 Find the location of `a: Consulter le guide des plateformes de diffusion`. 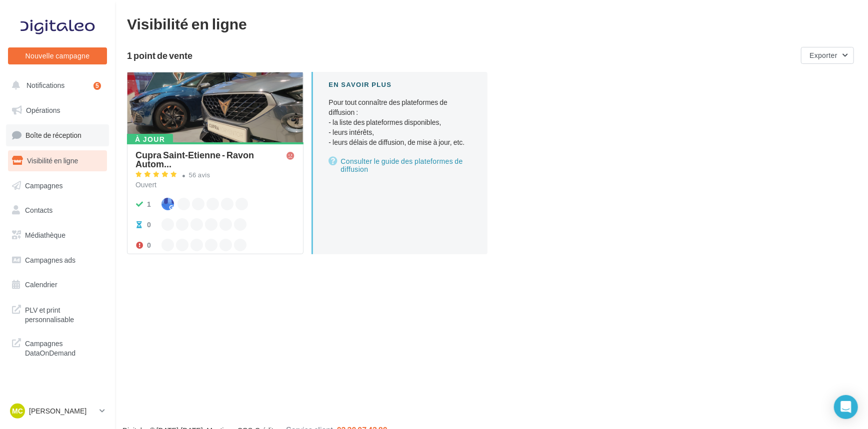

a: Consulter le guide des plateformes de diffusion is located at coordinates (400, 166).